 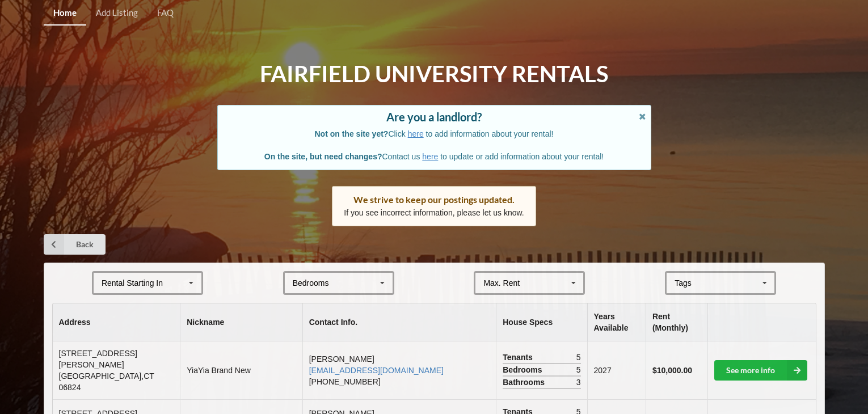 I want to click on b: $10,000.00, so click(x=672, y=370).